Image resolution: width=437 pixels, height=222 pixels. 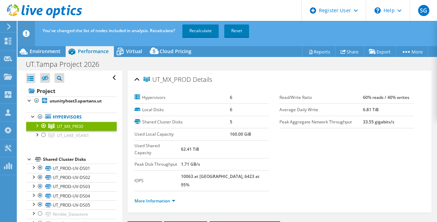 What do you see at coordinates (155, 201) in the screenshot?
I see `a: More Information` at bounding box center [155, 201].